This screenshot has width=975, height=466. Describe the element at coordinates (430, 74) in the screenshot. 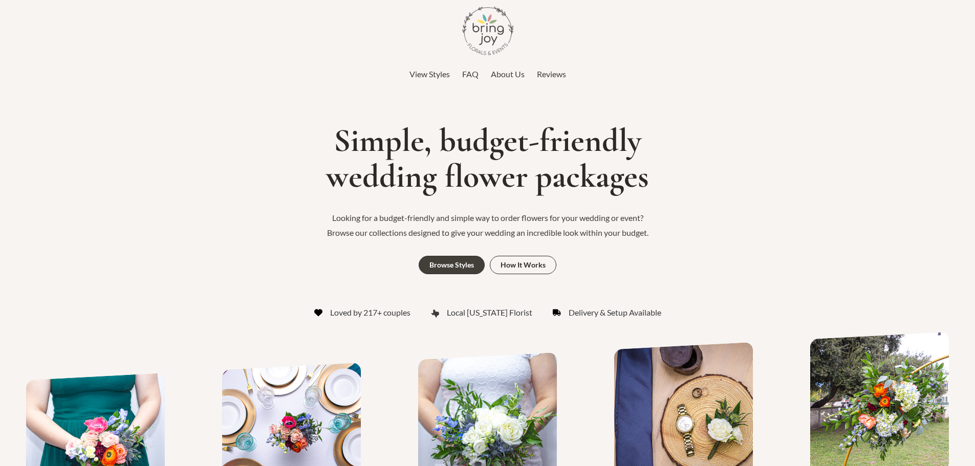

I see `span: View Styles` at that location.